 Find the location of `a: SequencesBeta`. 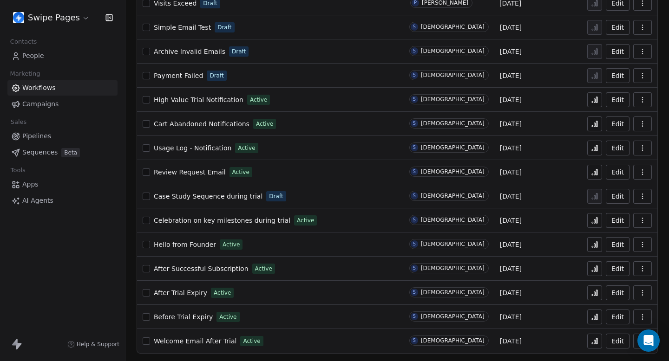

a: SequencesBeta is located at coordinates (62, 152).